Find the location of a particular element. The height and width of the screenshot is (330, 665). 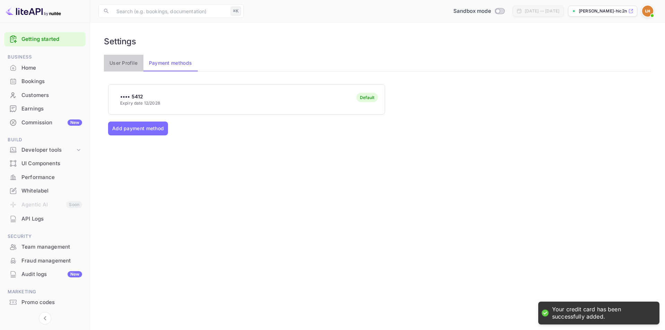

button: Payment methods is located at coordinates (170, 63).